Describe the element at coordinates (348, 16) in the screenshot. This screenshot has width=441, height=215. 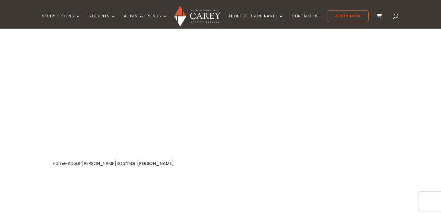
I see `a: Apply Now` at that location.